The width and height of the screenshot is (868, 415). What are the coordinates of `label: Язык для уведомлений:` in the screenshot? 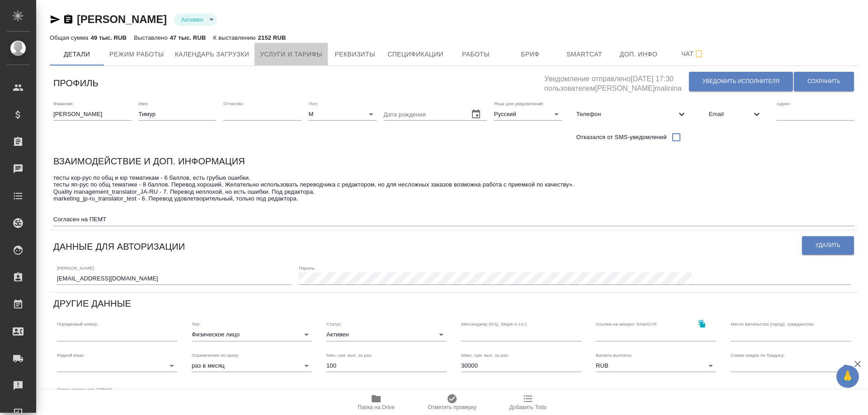 It's located at (519, 103).